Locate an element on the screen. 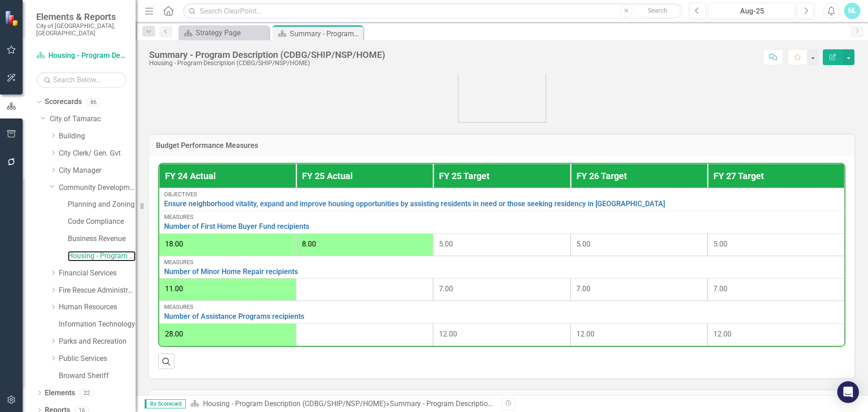 The image size is (868, 412). a: Human Resources is located at coordinates (97, 307).